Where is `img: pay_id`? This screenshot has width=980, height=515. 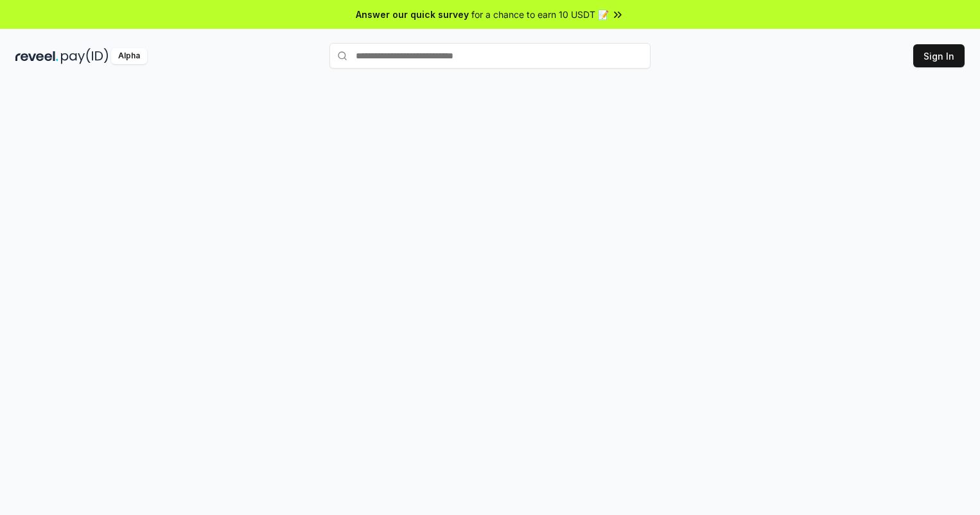
img: pay_id is located at coordinates (85, 56).